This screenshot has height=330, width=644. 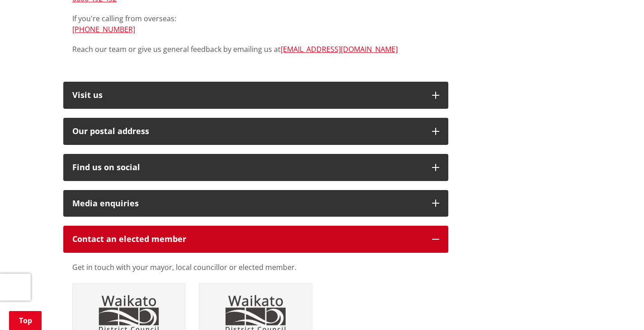 I want to click on button: Our postal address, so click(x=256, y=131).